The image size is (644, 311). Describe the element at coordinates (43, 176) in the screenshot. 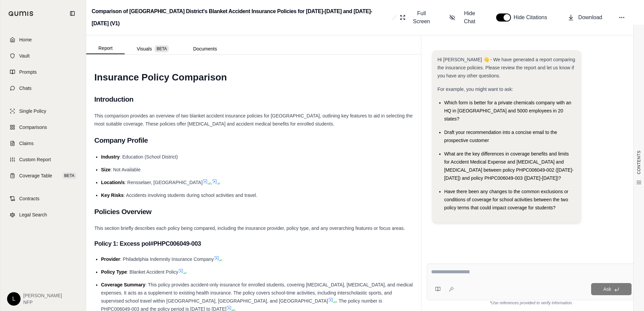

I see `a: Coverage TableBETA` at that location.